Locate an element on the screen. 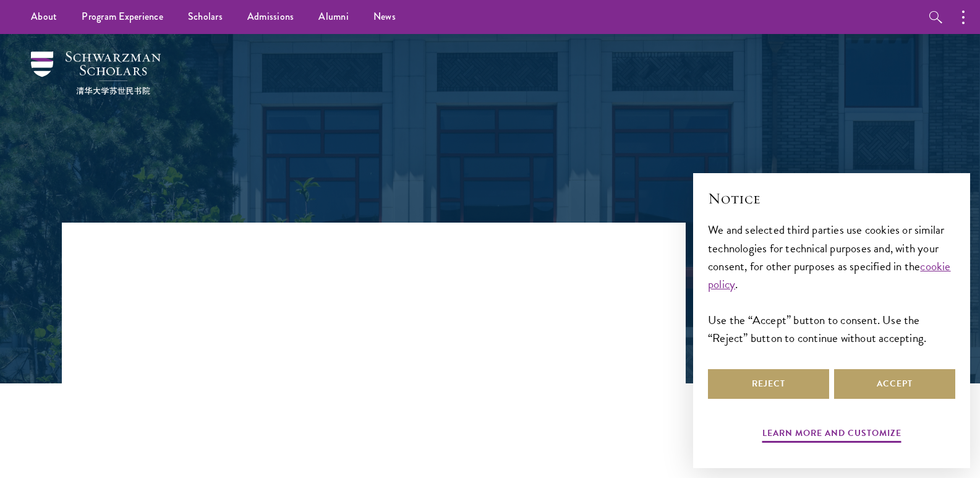  h2: Notice is located at coordinates (832, 199).